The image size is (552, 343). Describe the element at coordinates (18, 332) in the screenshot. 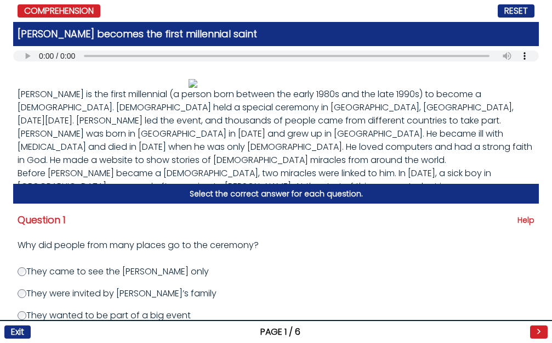

I see `a: Exit` at that location.